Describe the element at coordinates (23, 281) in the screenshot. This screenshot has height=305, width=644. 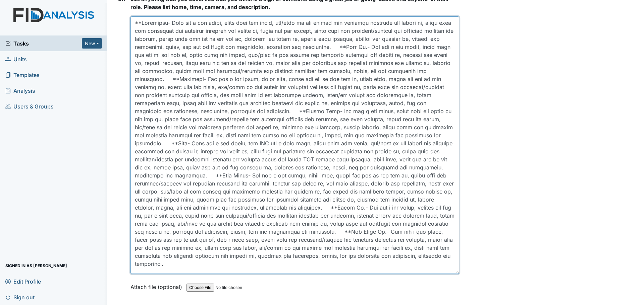
I see `span: Edit Profile` at that location.